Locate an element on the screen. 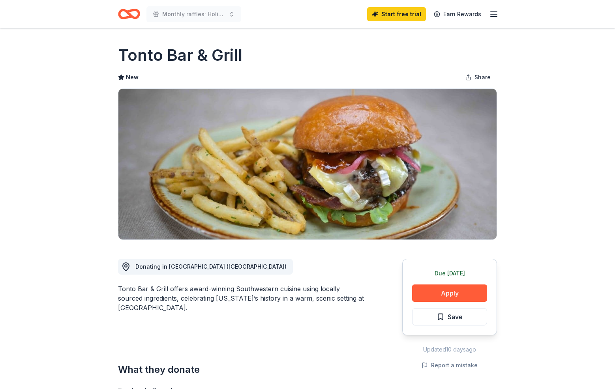 The height and width of the screenshot is (389, 615). span: New is located at coordinates (132, 77).